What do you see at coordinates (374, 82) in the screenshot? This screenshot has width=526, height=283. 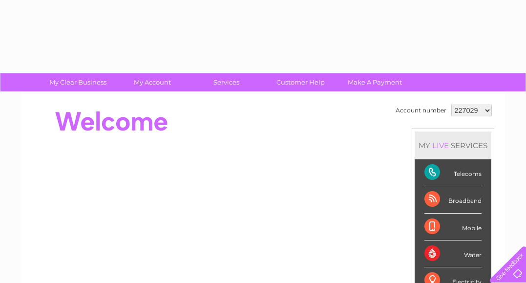 I see `a: Make A Payment` at bounding box center [374, 82].